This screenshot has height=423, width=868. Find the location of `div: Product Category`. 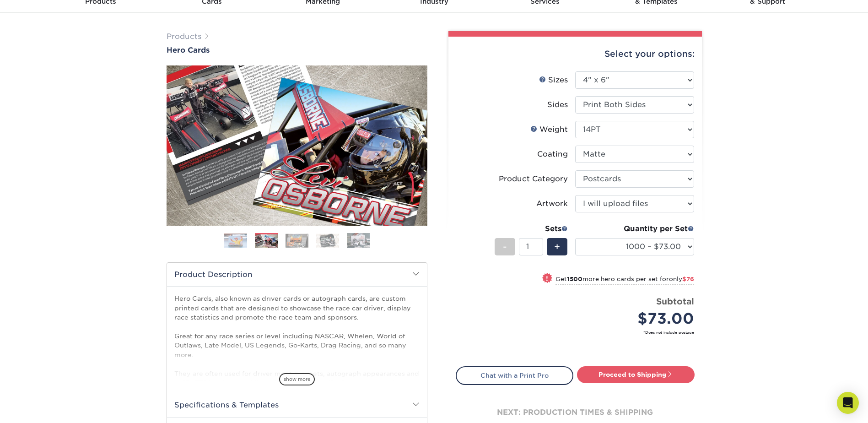

div: Product Category is located at coordinates (533, 179).